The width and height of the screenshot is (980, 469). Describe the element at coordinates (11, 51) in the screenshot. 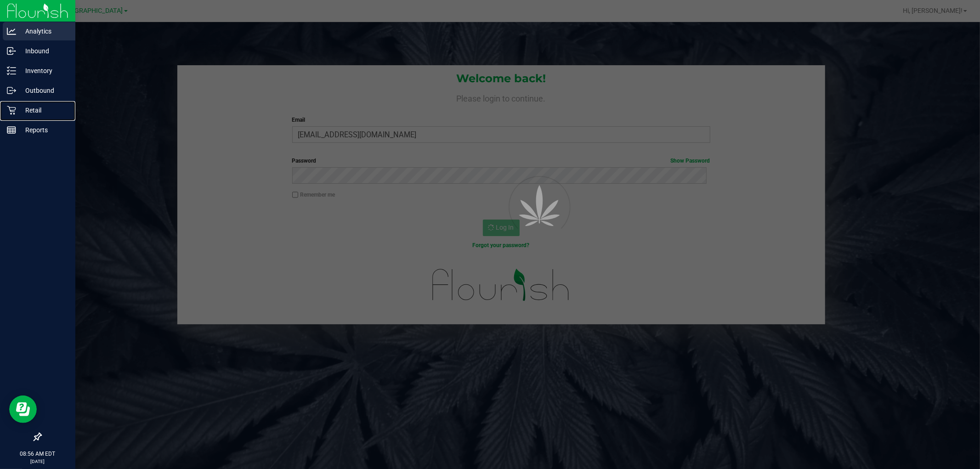

I see `inline-svg: Inbound` at that location.